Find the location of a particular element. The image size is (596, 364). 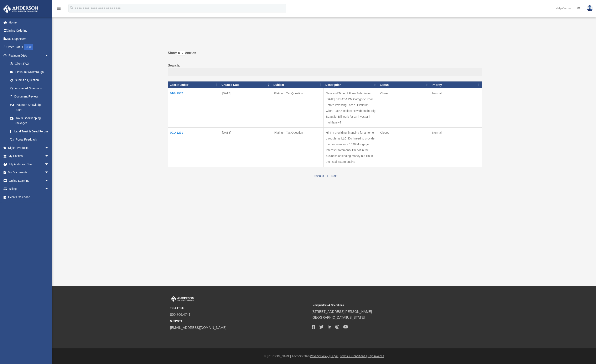

small: SUPPORT is located at coordinates (239, 321).